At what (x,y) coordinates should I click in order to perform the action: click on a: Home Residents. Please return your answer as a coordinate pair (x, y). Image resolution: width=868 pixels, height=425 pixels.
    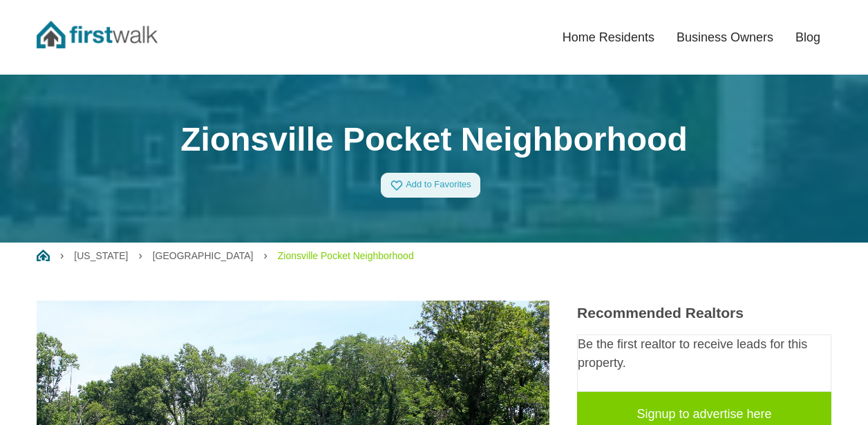
    Looking at the image, I should click on (608, 37).